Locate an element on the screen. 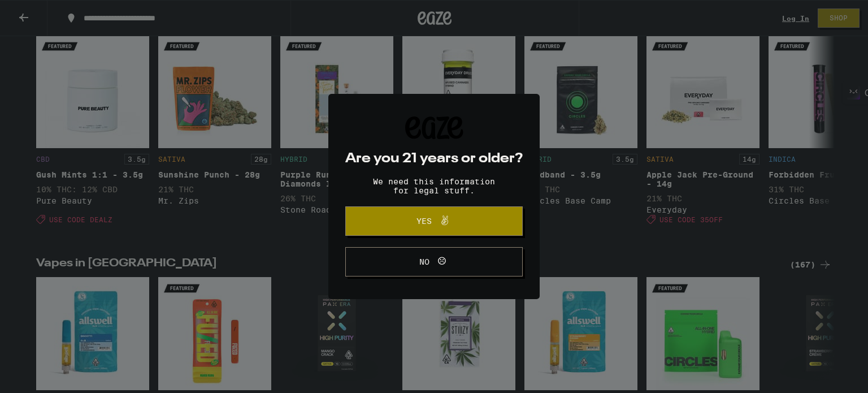  button: No is located at coordinates (434, 261).